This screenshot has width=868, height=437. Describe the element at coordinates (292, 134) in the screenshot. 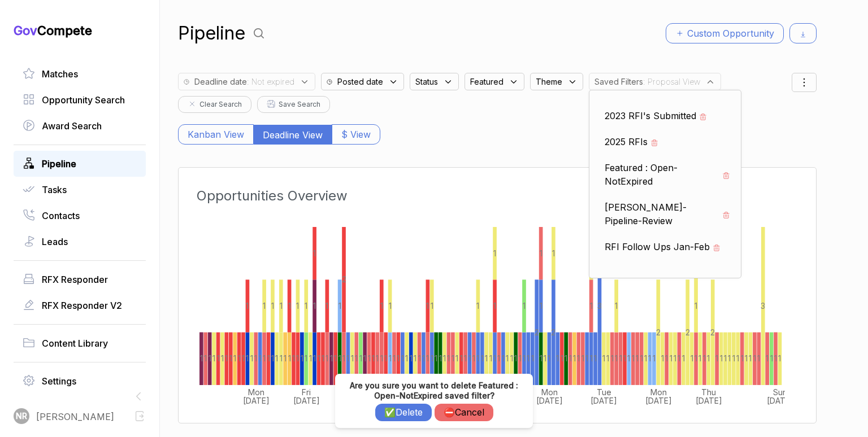

I see `button: Deadline View` at that location.